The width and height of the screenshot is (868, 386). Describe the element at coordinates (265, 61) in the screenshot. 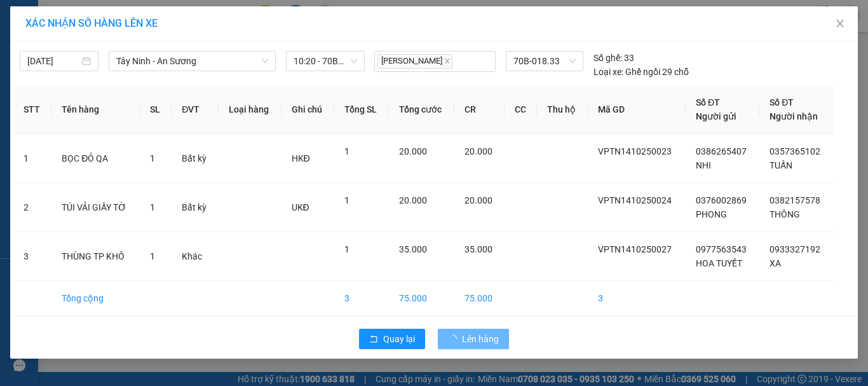

I see `span: down` at that location.